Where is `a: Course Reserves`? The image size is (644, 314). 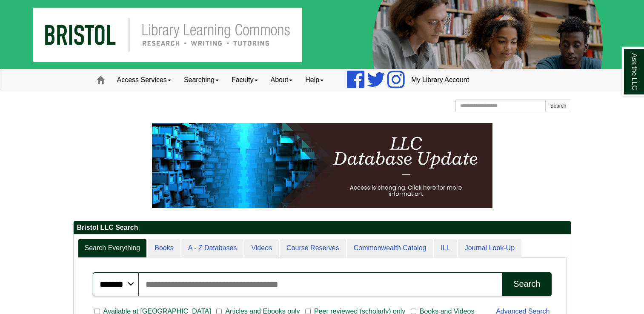 a: Course Reserves is located at coordinates (313, 248).